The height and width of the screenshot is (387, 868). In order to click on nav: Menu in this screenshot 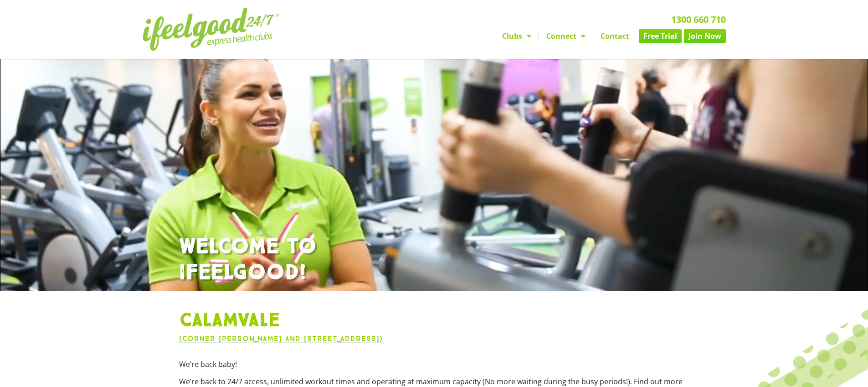, I will do `click(538, 36)`.